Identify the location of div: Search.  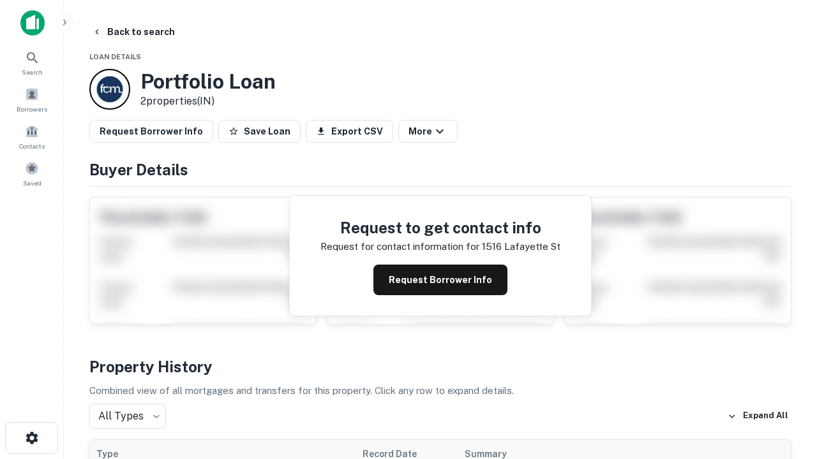
(32, 63).